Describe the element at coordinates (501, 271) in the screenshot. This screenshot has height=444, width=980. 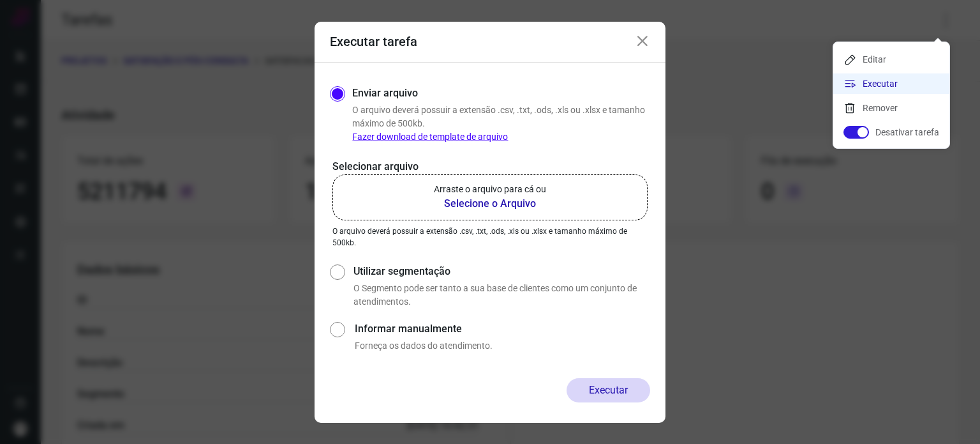
I see `label: Utilizar segmentação` at that location.